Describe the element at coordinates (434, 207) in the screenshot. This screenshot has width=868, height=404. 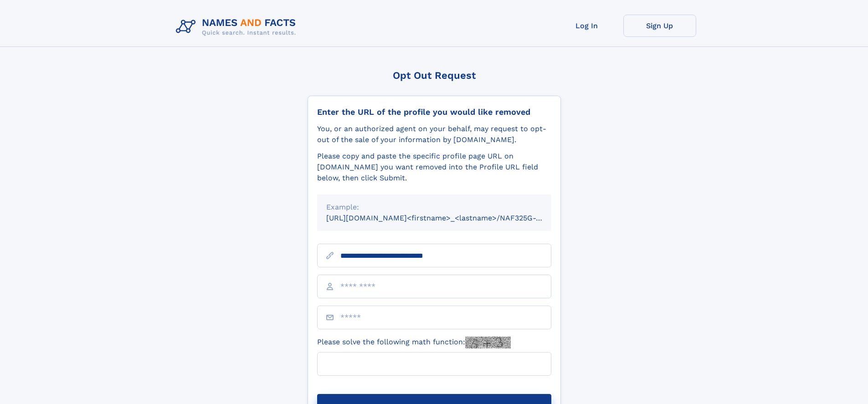
I see `div: Example:` at that location.